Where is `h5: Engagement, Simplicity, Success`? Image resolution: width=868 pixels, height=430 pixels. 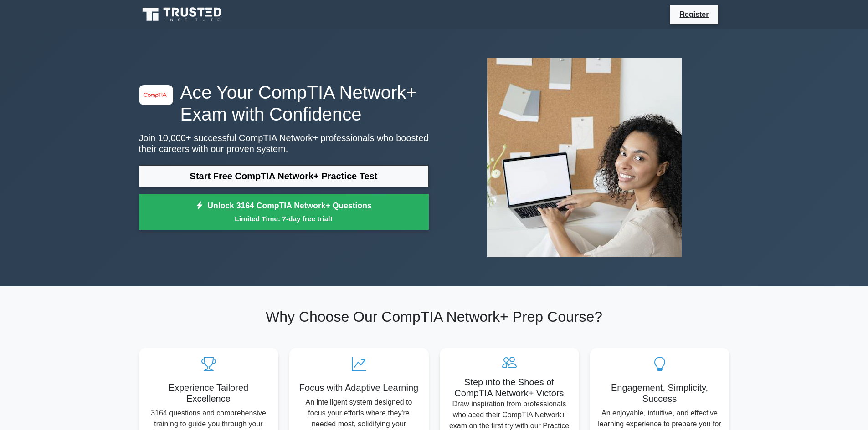
h5: Engagement, Simplicity, Success is located at coordinates (660, 393).